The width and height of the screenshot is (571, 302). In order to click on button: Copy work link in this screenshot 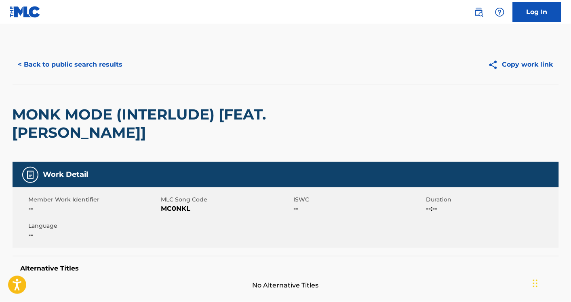, I will do `click(520, 65)`.